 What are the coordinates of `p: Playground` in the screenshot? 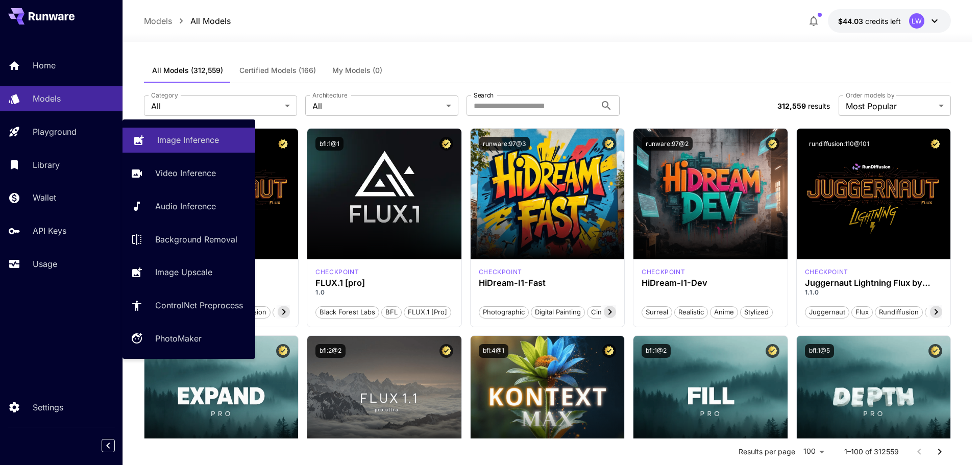 It's located at (54, 132).